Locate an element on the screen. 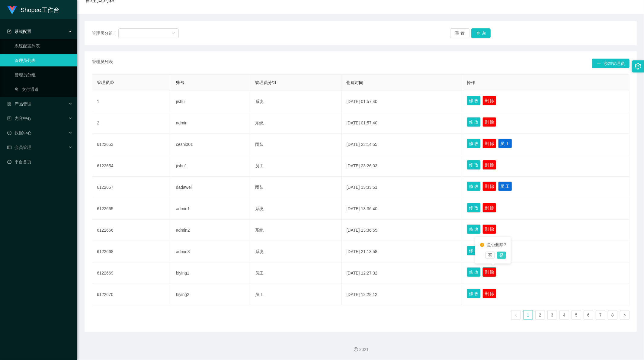  button: 重 置 is located at coordinates (460, 33).